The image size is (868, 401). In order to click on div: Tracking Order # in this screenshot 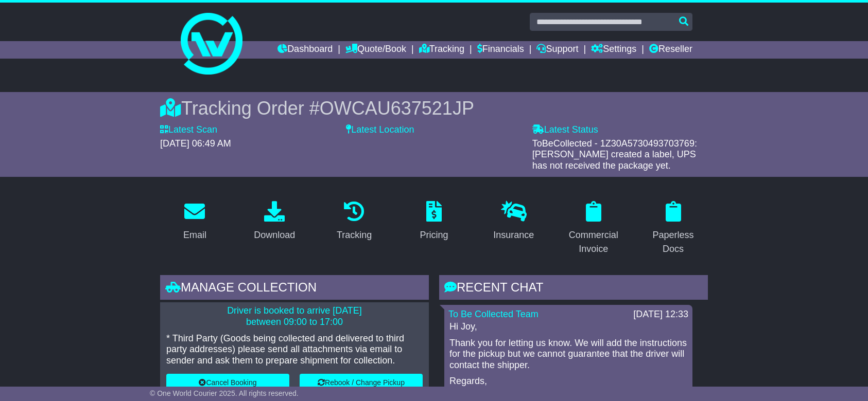, I will do `click(434, 108)`.